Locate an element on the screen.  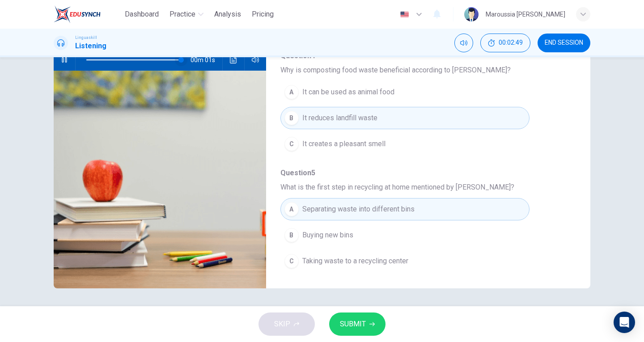
button: BIt reduces landfill waste is located at coordinates (405, 118).